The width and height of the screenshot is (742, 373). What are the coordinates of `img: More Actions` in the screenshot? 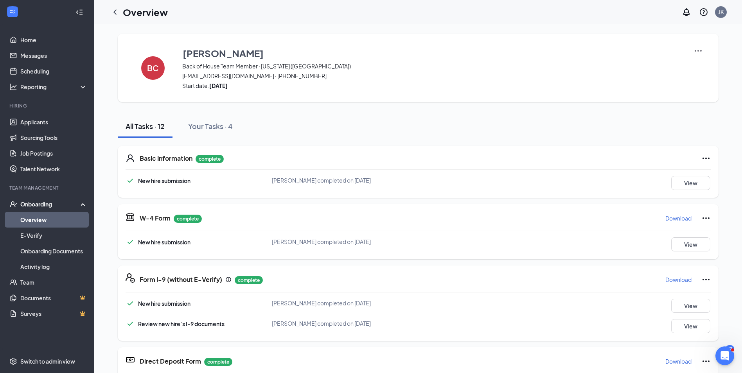 It's located at (698, 51).